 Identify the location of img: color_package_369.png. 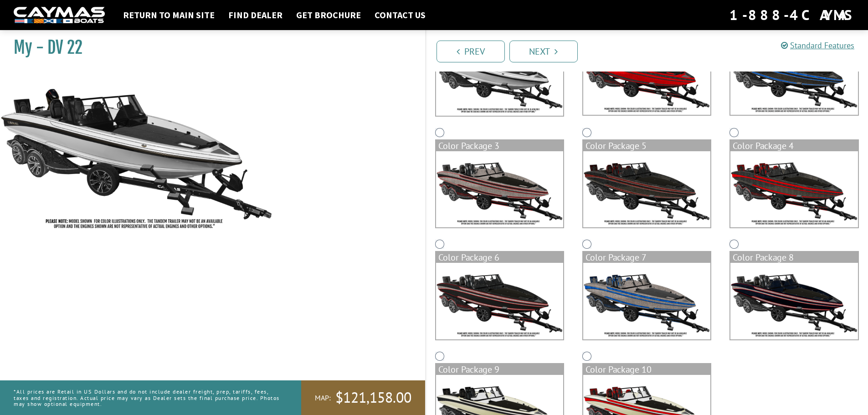
(794, 301).